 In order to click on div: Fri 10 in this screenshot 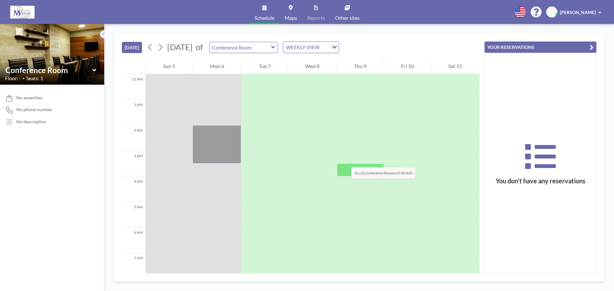, I will do `click(407, 66)`.